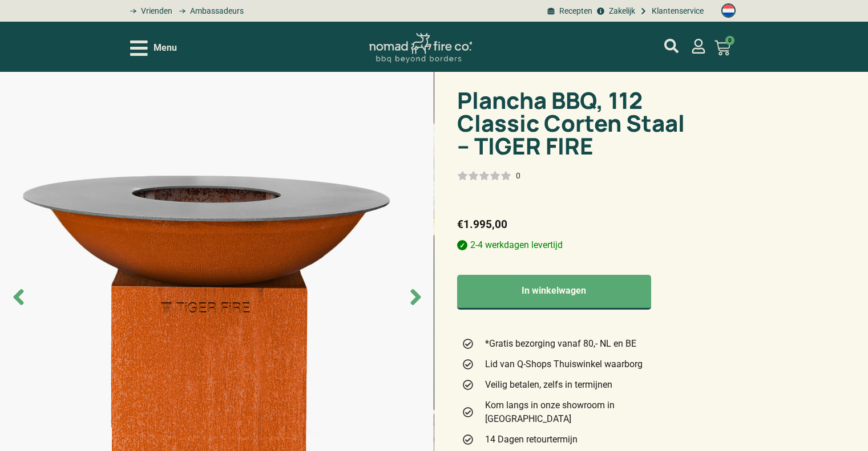 This screenshot has width=868, height=451. I want to click on img: Nomad Logo, so click(420, 48).